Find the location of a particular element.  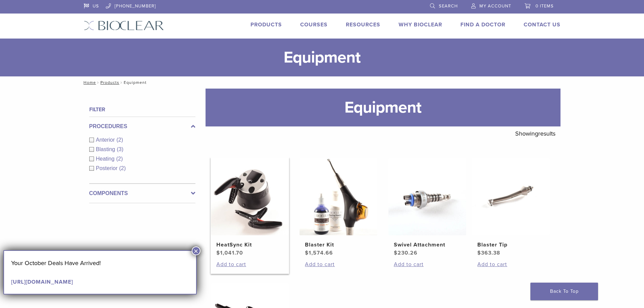

img: Swivel Attachment is located at coordinates (428, 196).